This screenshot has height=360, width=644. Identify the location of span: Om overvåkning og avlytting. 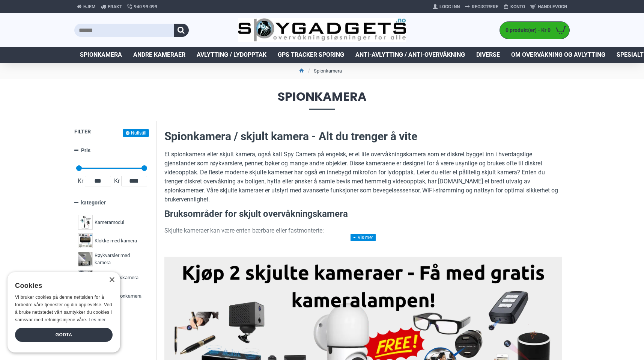
(558, 55).